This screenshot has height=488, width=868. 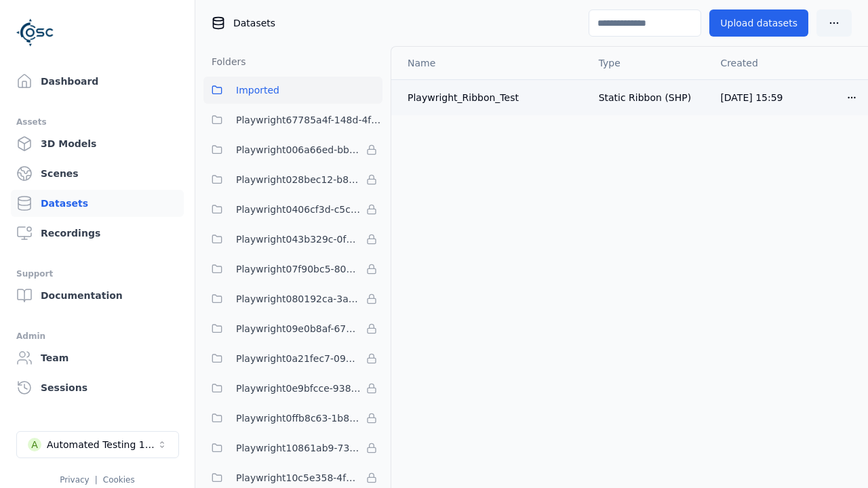 What do you see at coordinates (98, 445) in the screenshot?
I see `button: Select a workspace` at bounding box center [98, 445].